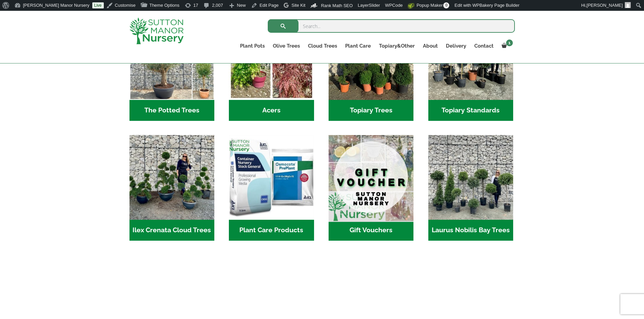  I want to click on img: Home - IMG 5945, so click(470, 178).